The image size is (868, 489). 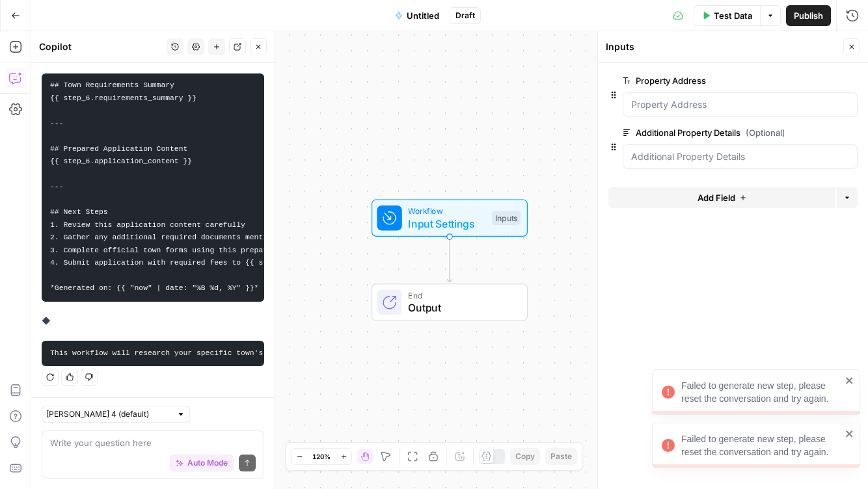 I want to click on input: Property Address, so click(x=740, y=104).